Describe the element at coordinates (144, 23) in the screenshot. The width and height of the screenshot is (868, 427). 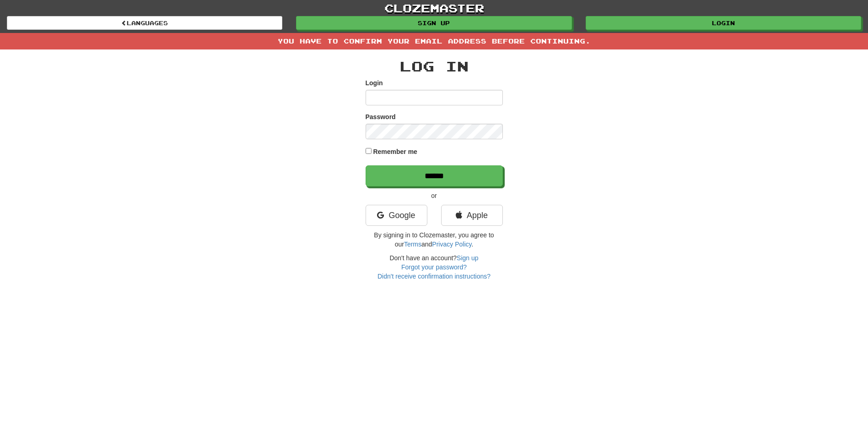
I see `a: Languages` at that location.